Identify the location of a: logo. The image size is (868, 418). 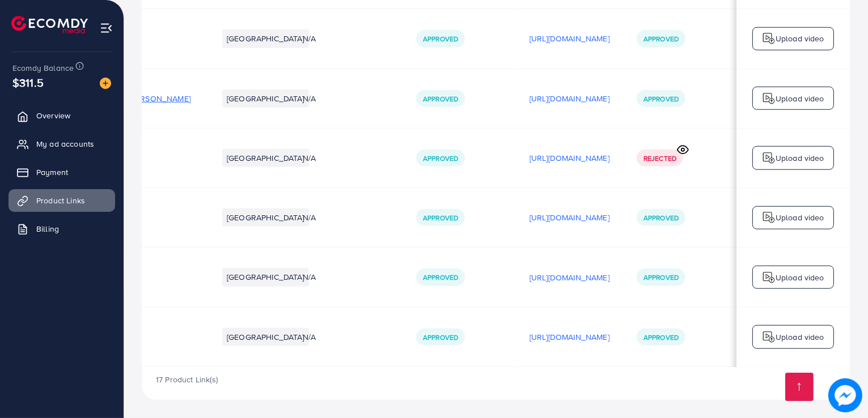
(49, 24).